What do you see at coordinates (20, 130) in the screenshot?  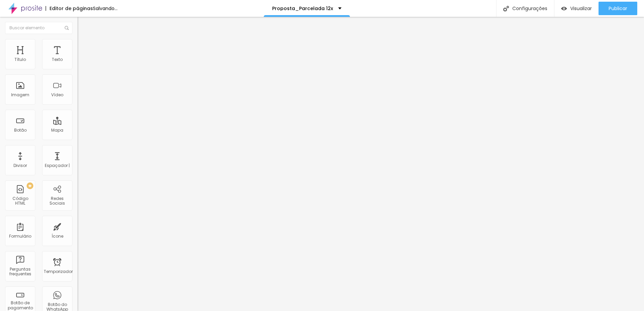 I see `div: Botão` at bounding box center [20, 130].